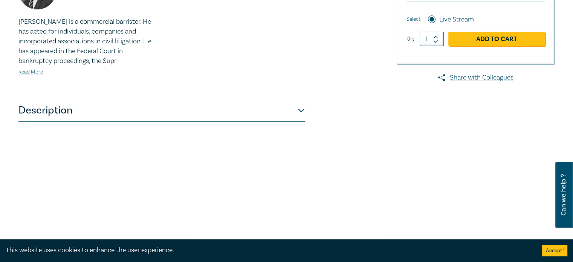 Image resolution: width=573 pixels, height=262 pixels. Describe the element at coordinates (432, 39) in the screenshot. I see `input: 1` at that location.